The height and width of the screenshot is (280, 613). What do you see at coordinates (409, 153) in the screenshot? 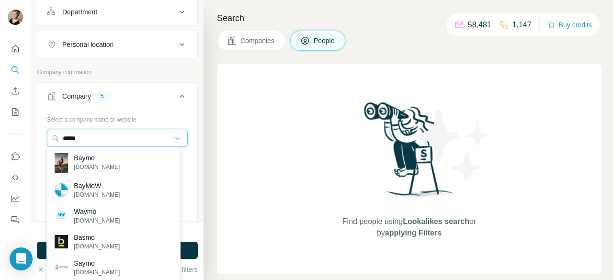
I see `img: Surfe Illustration - Woman searching with binoculars` at bounding box center [409, 153].